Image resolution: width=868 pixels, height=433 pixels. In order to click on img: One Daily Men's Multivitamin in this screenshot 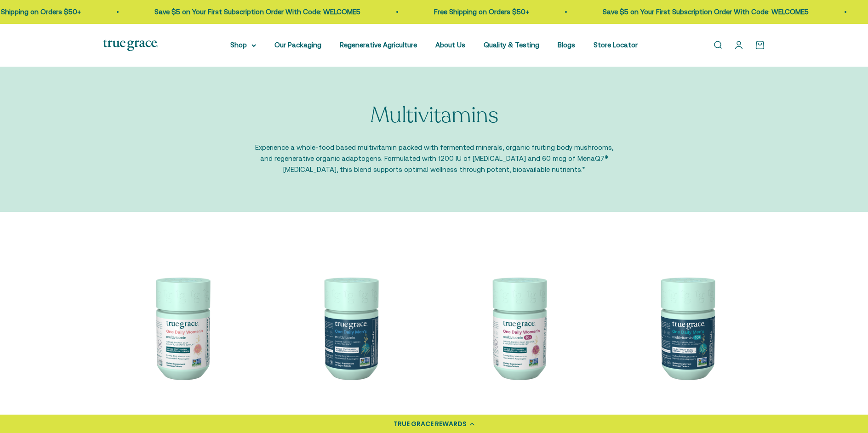, I will do `click(350, 327)`.